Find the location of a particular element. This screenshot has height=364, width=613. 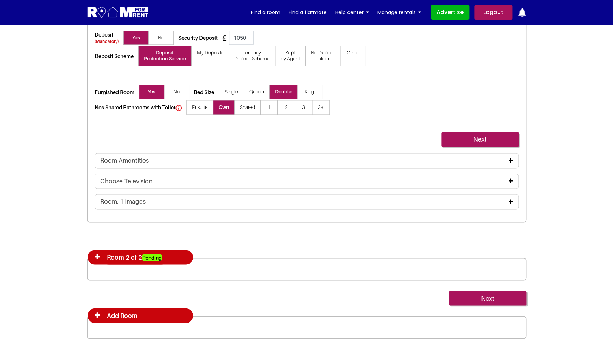

h5: Deposit Scheme is located at coordinates (116, 56).